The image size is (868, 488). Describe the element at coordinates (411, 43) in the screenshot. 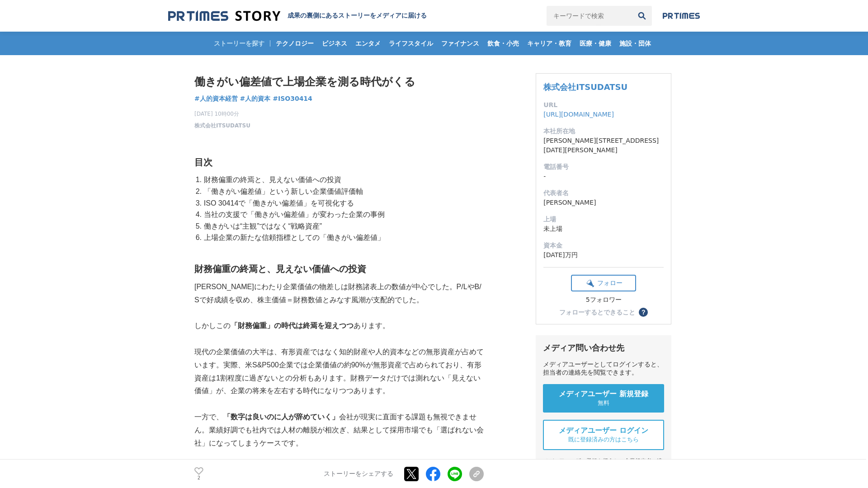

I see `span: ライフスタイル` at that location.